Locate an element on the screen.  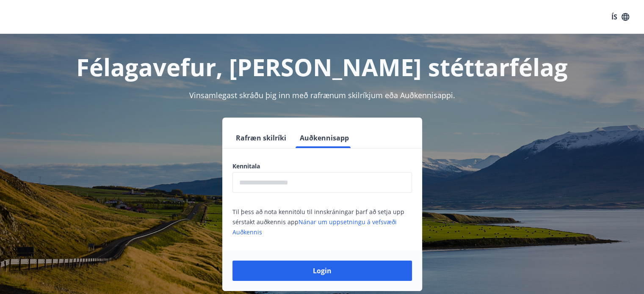
button: Auðkennisapp is located at coordinates (325, 138).